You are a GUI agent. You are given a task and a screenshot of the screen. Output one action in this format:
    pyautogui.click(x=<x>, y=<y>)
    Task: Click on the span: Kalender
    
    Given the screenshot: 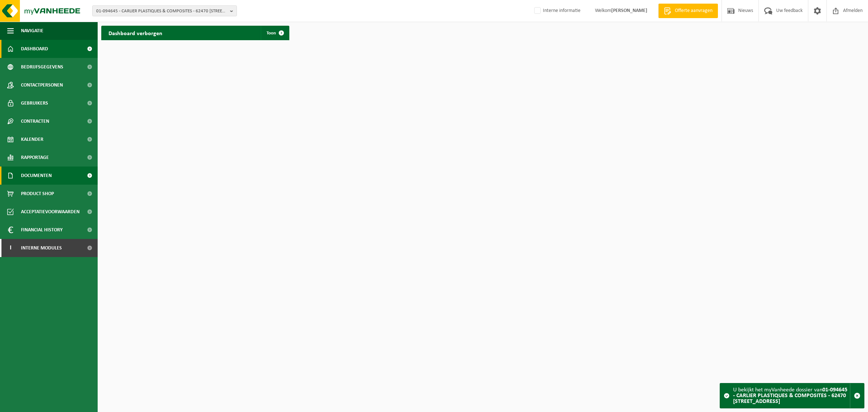 What is the action you would take?
    pyautogui.click(x=32, y=139)
    